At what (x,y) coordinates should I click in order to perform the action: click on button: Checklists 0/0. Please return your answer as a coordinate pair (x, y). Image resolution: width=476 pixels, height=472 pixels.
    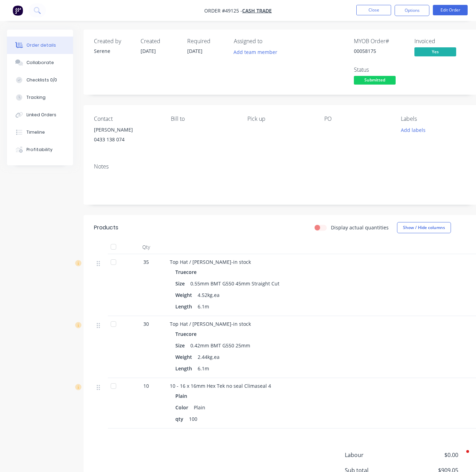
    Looking at the image, I should click on (40, 80).